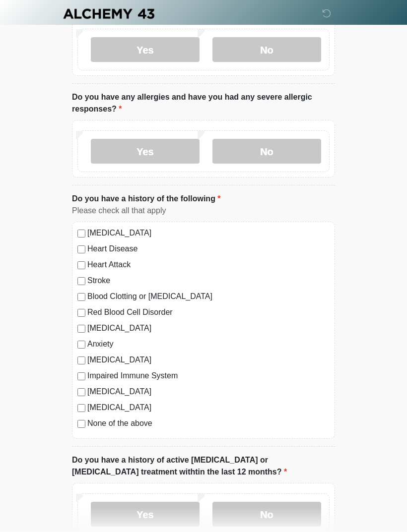  What do you see at coordinates (208, 376) in the screenshot?
I see `label: Impaired Immune System` at bounding box center [208, 376].